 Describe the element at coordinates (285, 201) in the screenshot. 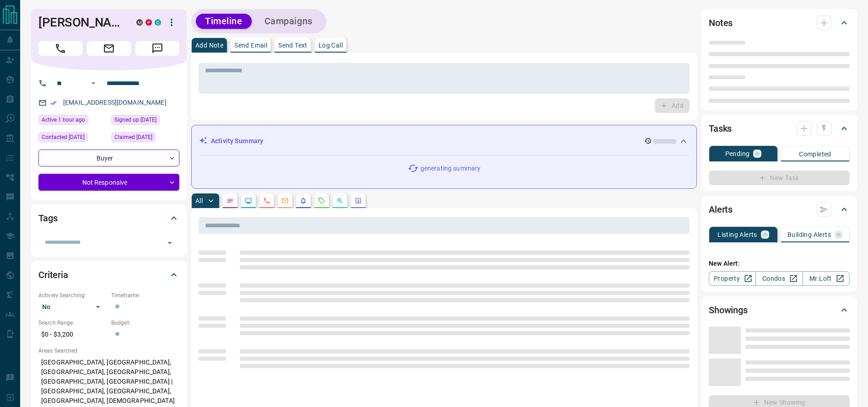

I see `svg: Emails` at that location.